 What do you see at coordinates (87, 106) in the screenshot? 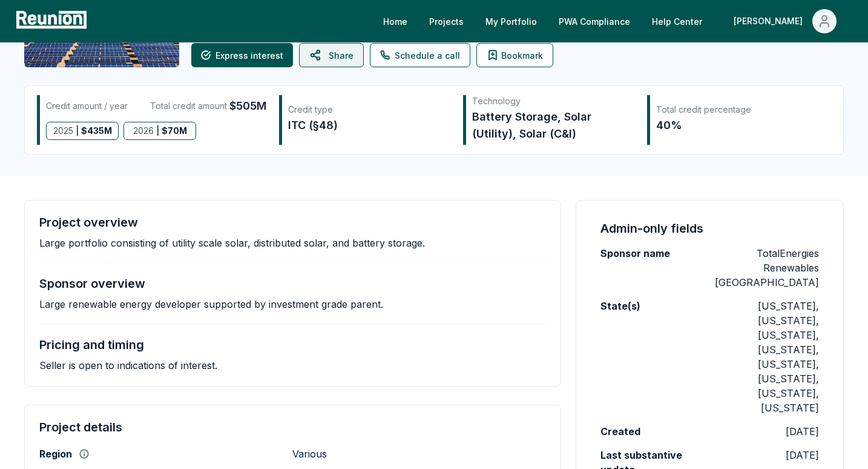
I see `div: Credit amount / year` at bounding box center [87, 106].